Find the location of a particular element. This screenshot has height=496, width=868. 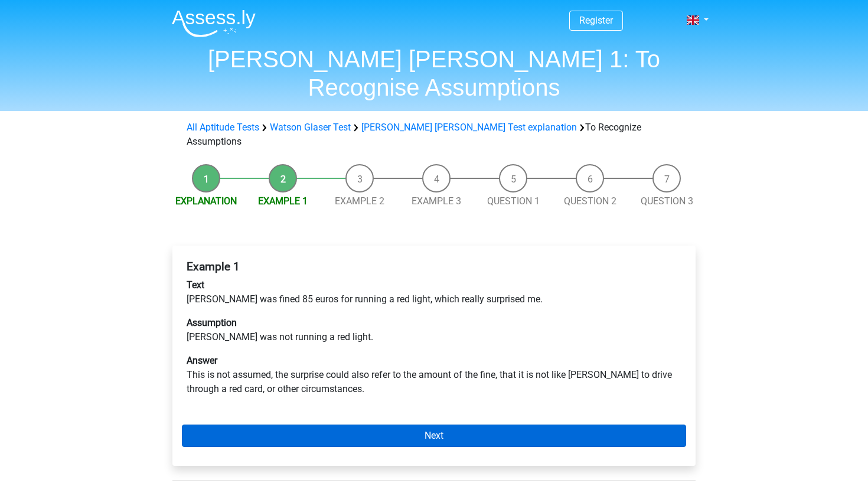

b: Answer is located at coordinates (202, 360).